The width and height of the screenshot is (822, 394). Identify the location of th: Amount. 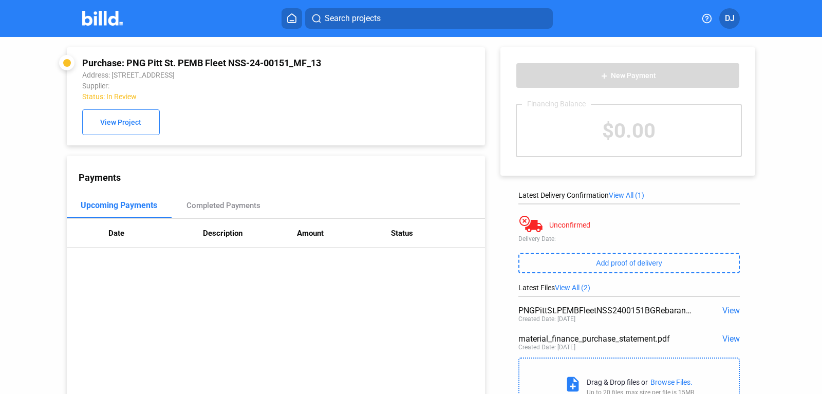
(344, 233).